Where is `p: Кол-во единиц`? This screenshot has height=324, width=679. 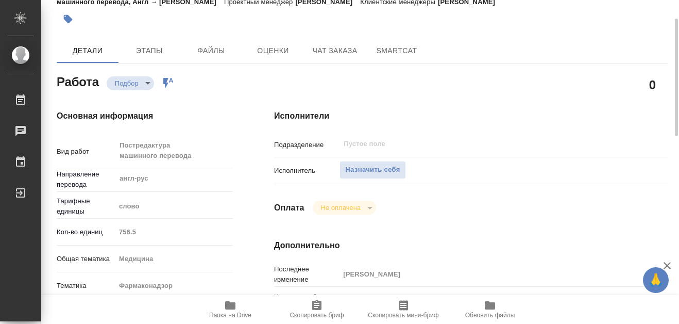 p: Кол-во единиц is located at coordinates (86, 232).